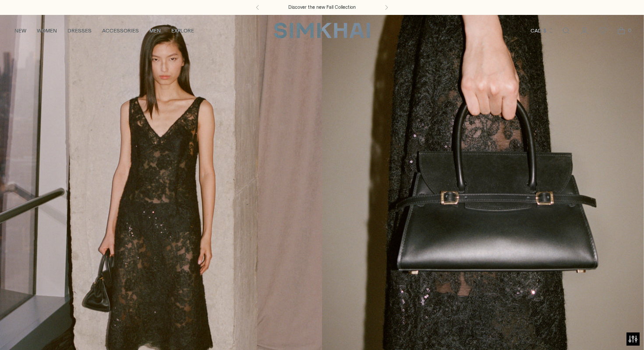 The image size is (644, 350). What do you see at coordinates (621, 31) in the screenshot?
I see `a: Open cart modal` at bounding box center [621, 31].